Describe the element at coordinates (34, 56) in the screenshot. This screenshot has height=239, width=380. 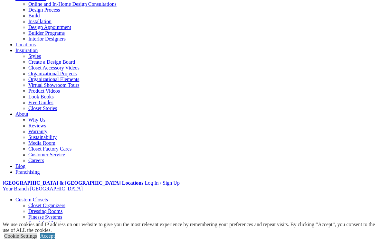
I see `a: Styles` at that location.